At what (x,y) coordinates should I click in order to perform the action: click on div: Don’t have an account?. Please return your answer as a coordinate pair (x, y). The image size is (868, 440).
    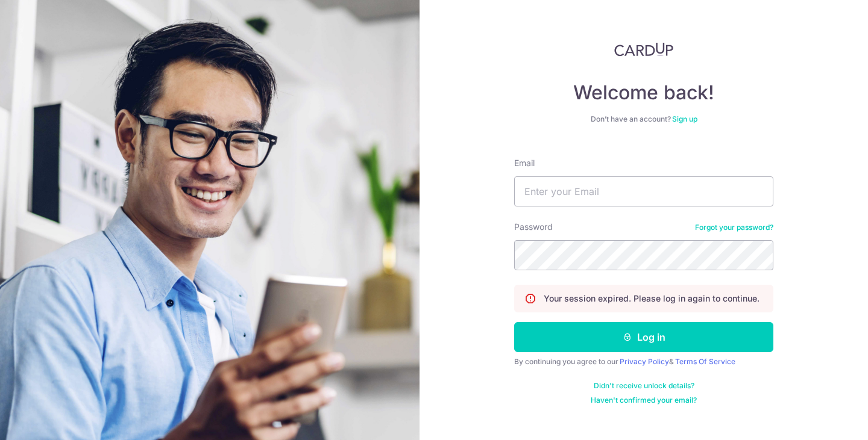
    Looking at the image, I should click on (644, 119).